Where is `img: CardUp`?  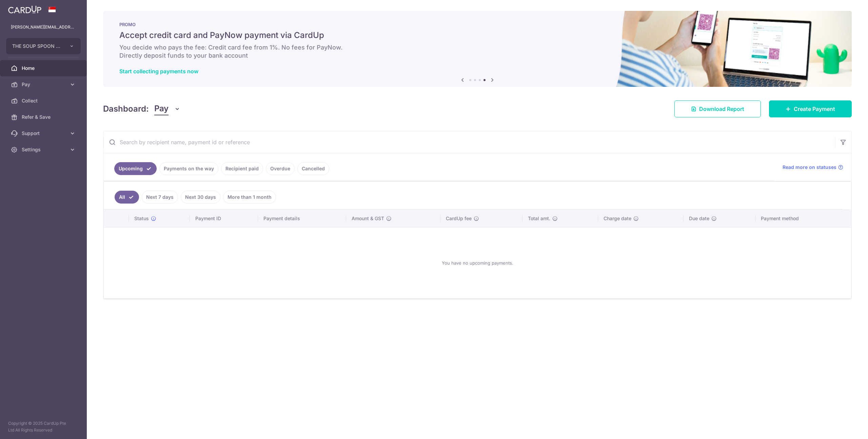
img: CardUp is located at coordinates (25, 9).